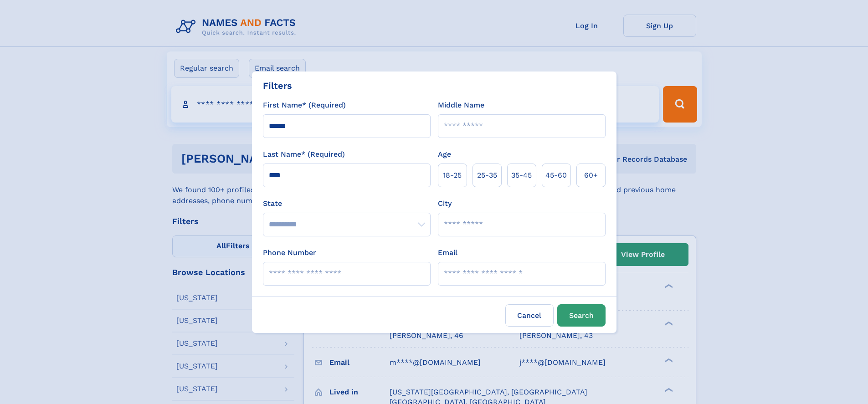 Image resolution: width=868 pixels, height=404 pixels. I want to click on span: 25‑35, so click(487, 176).